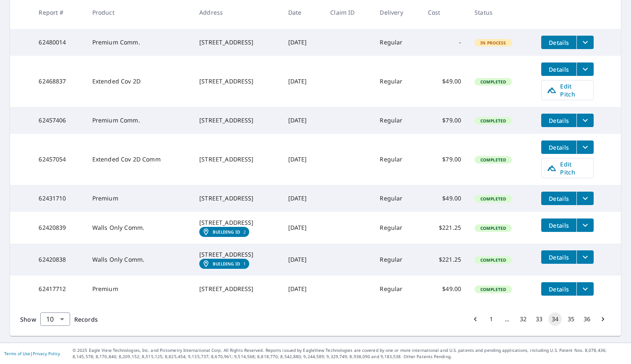 This screenshot has height=364, width=631. I want to click on button: filesDropdownBtn-62468837, so click(585, 69).